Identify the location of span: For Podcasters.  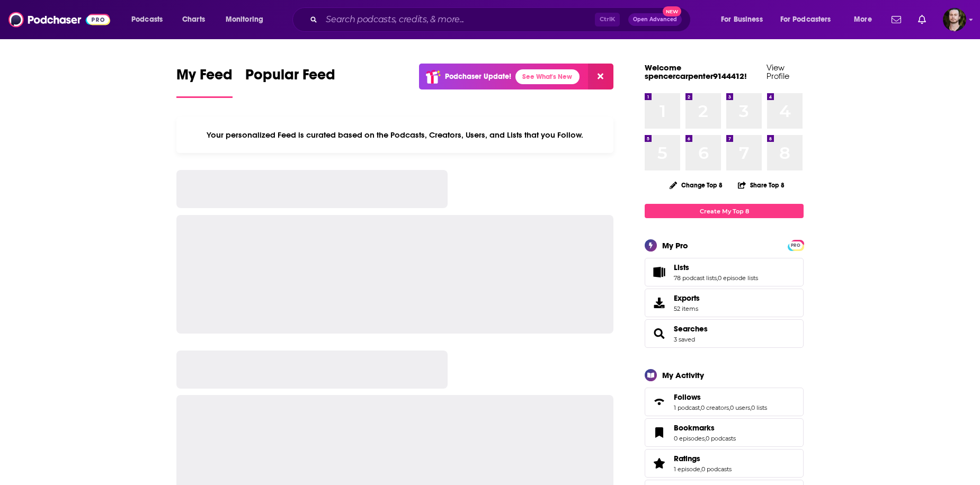
(805, 20).